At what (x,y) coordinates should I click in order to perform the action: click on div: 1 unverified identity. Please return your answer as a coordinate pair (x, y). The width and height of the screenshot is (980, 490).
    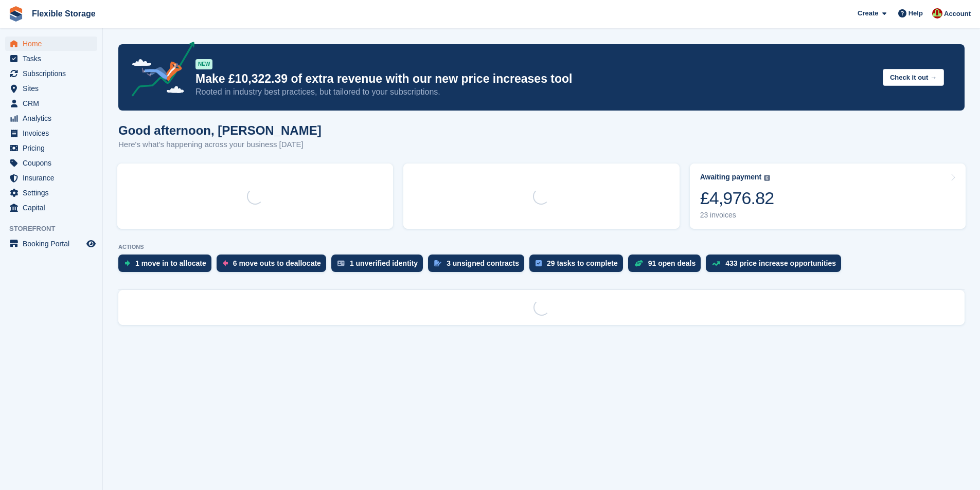
    Looking at the image, I should click on (384, 264).